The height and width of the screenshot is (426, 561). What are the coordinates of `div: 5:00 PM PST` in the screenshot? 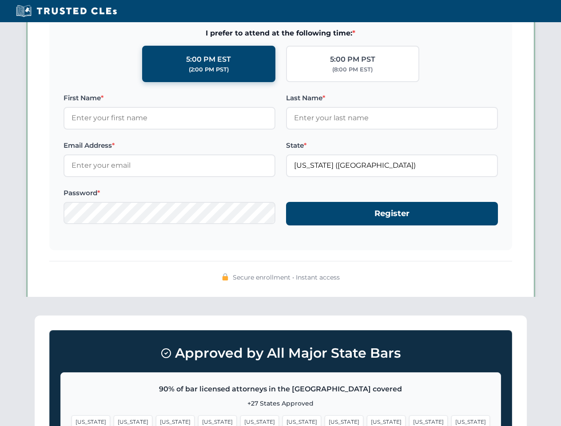 It's located at (353, 60).